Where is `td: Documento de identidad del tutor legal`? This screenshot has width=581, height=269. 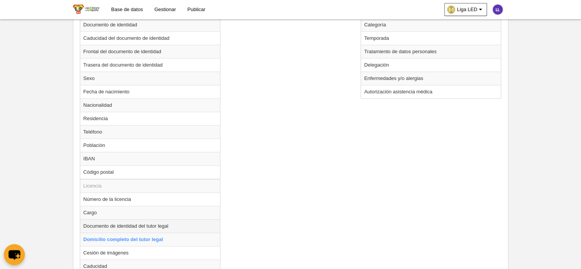 td: Documento de identidad del tutor legal is located at coordinates (150, 225).